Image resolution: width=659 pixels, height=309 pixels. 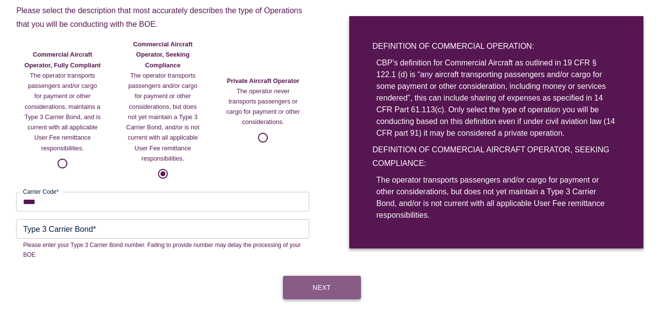 I want to click on button: Next, so click(x=322, y=287).